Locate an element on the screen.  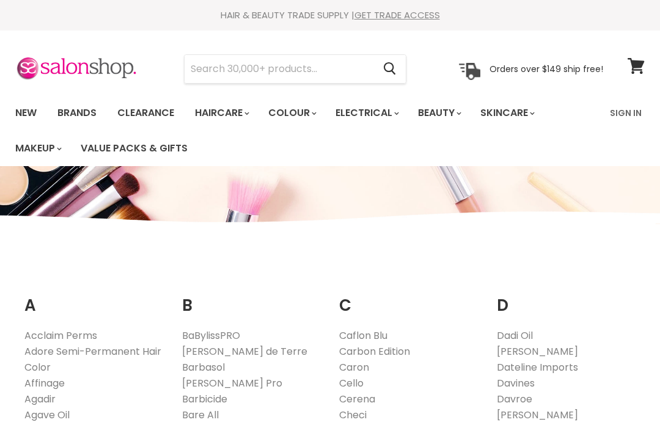
h2: A is located at coordinates (94, 298).